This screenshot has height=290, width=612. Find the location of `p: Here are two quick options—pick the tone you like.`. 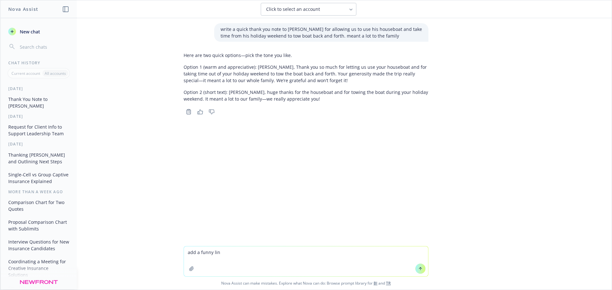

p: Here are two quick options—pick the tone you like. is located at coordinates (306, 55).